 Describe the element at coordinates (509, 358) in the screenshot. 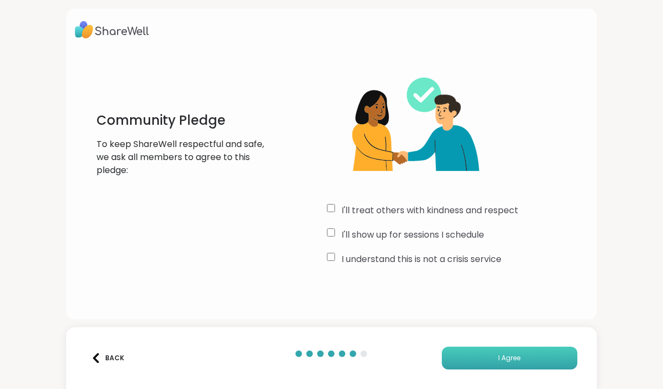

I see `button: I Agree` at that location.